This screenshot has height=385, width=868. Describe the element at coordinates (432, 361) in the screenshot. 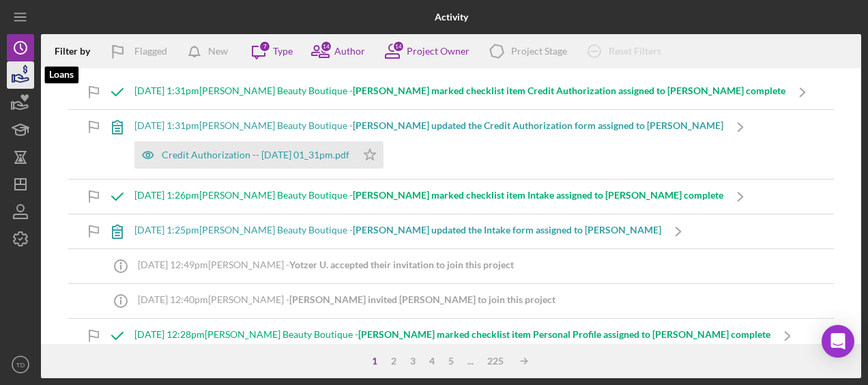

I see `div: 4` at that location.